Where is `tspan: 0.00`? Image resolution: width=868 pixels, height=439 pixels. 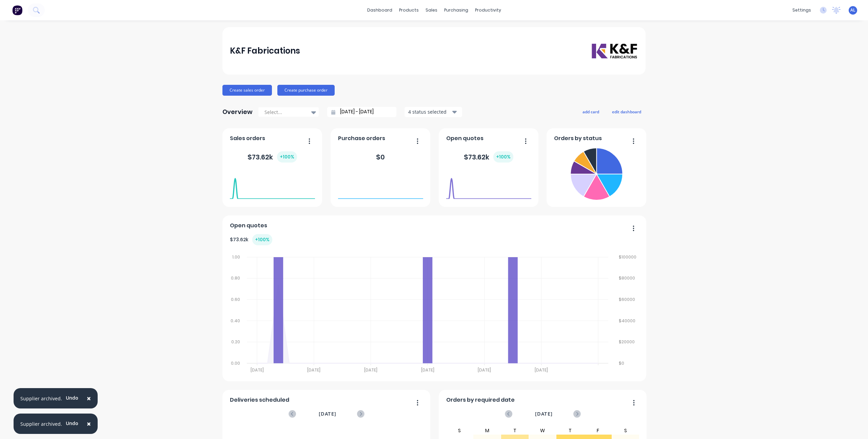 tspan: 0.00 is located at coordinates (235, 363).